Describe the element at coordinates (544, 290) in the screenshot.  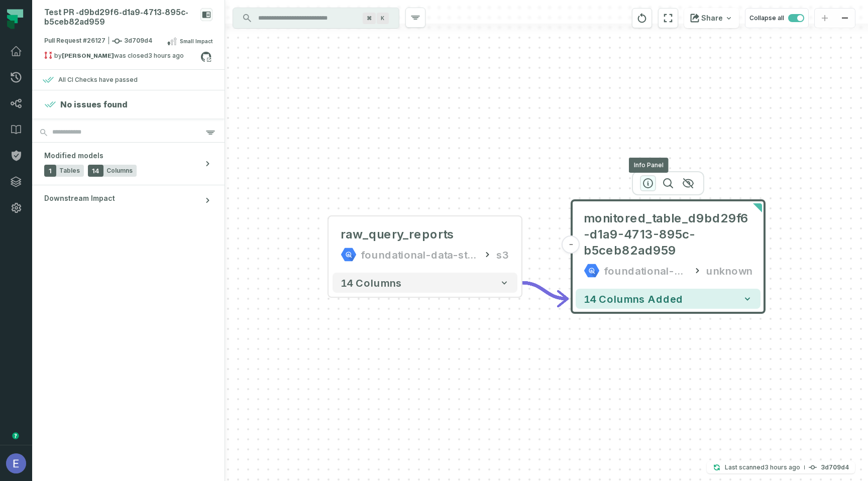
I see `g: Edge from f27d6ed9792596cfca7404299830f373 to 7d5f986b06b9cf90807a75d21811dada` at that location.